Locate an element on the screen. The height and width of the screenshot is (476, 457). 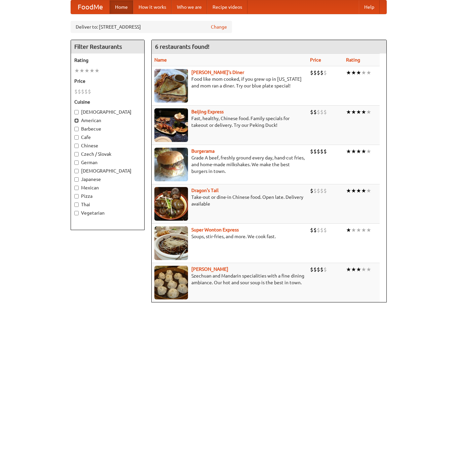
a: Who we are is located at coordinates (189, 7).